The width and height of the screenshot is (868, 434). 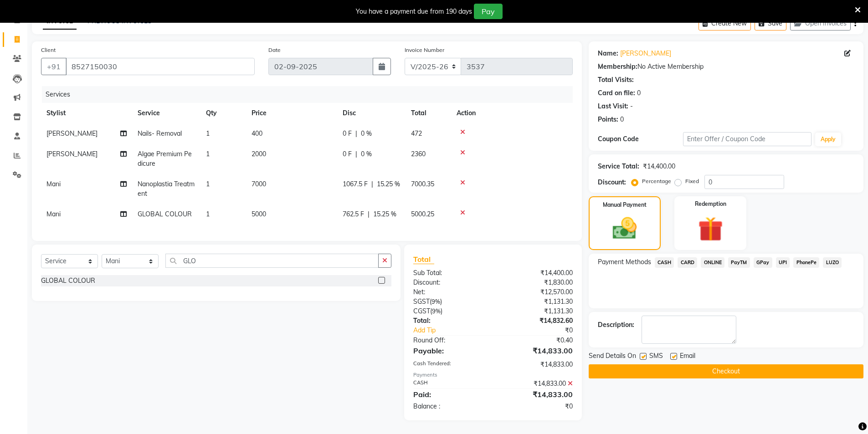 What do you see at coordinates (450, 273) in the screenshot?
I see `div: Sub Total:` at bounding box center [450, 273].